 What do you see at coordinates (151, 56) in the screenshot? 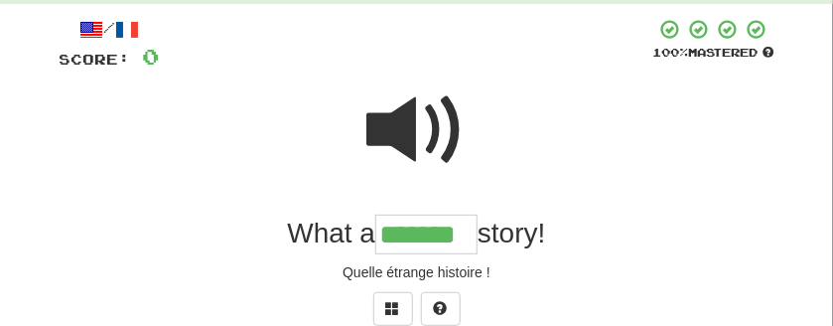
I see `span: 0` at bounding box center [151, 56].